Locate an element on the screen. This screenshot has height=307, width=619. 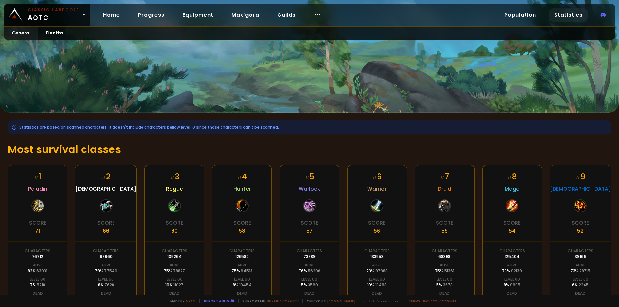
div: 126582 is located at coordinates (242, 257).